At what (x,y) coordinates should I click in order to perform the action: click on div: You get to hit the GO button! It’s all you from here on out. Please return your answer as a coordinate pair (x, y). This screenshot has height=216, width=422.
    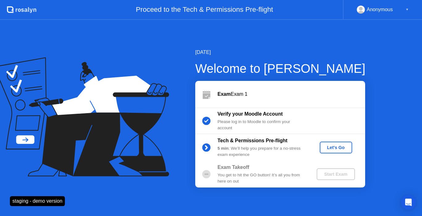
    Looking at the image, I should click on (262, 178).